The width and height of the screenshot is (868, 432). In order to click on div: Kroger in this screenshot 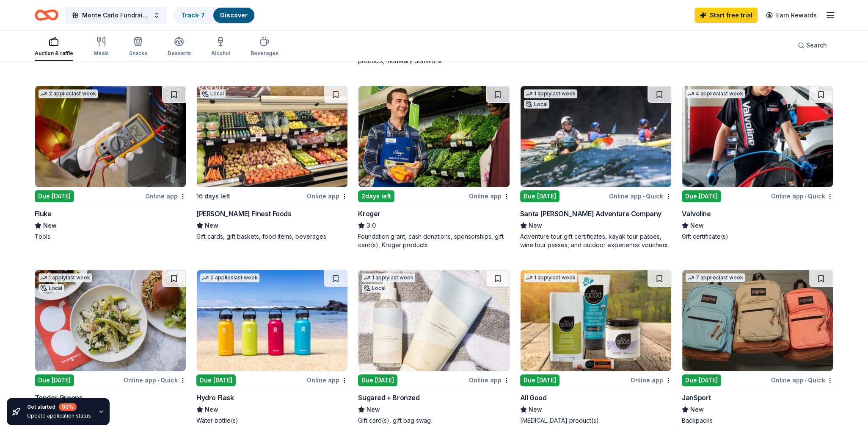, I will do `click(369, 213)`.